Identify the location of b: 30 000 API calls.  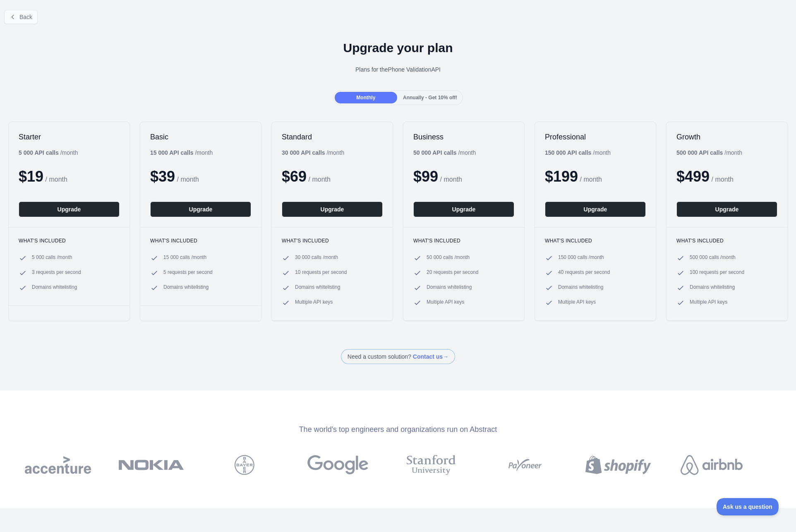
(303, 153).